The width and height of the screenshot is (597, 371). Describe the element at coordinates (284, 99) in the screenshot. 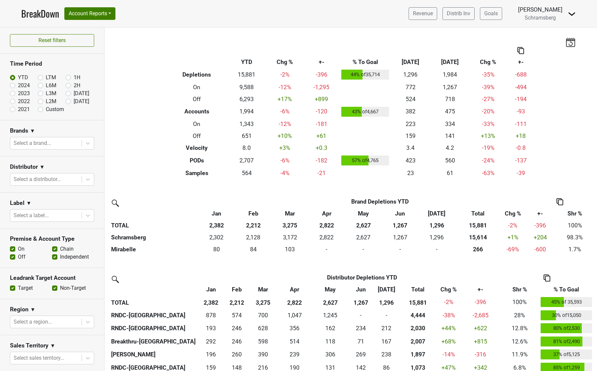

I see `td: +17 %` at that location.